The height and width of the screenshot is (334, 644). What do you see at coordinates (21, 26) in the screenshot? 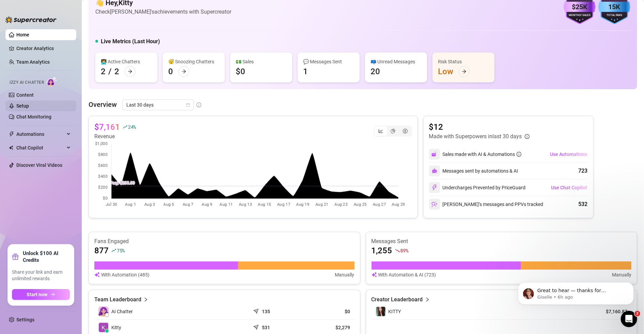
I see `img: Profile image for Giselle` at bounding box center [21, 26].